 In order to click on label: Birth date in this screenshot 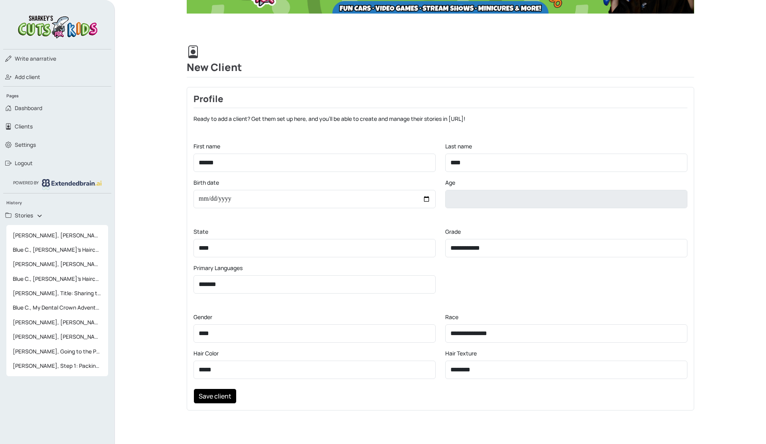, I will do `click(206, 182)`.